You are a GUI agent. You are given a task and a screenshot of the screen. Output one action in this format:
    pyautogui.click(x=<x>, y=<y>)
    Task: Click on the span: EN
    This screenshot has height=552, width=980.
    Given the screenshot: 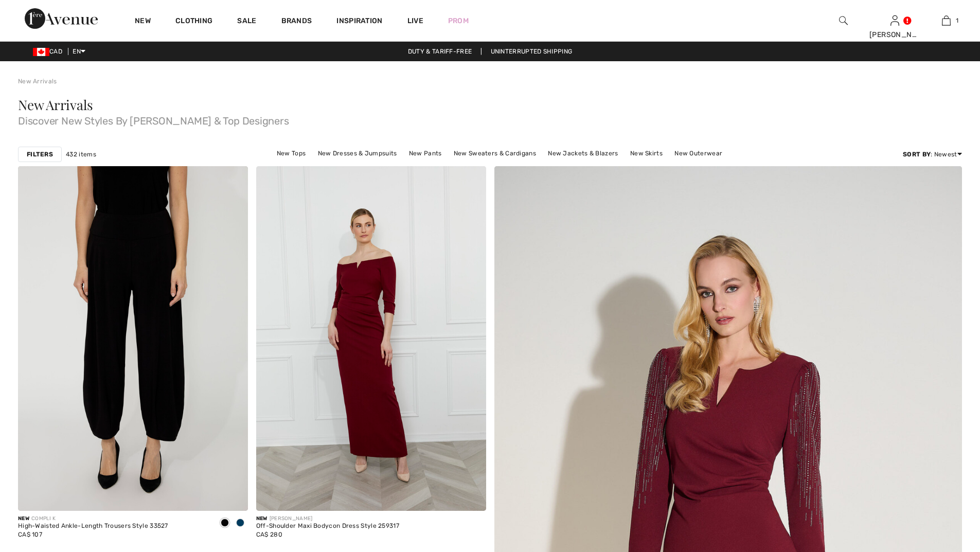 What is the action you would take?
    pyautogui.click(x=78, y=52)
    